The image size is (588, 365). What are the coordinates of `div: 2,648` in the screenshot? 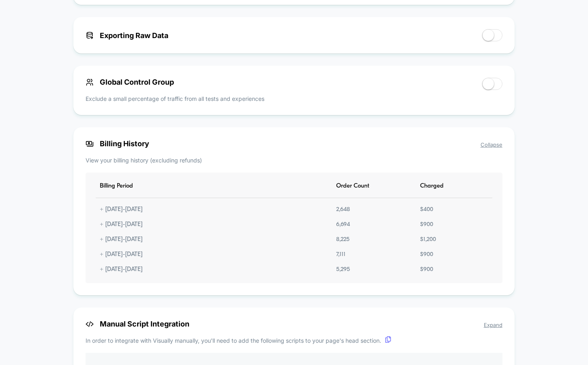 It's located at (343, 210).